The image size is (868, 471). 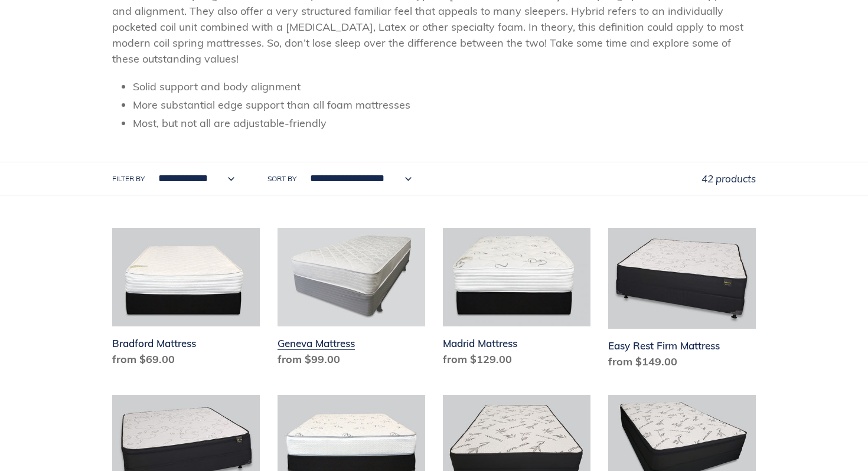 I want to click on li: Most, but not all are adjustable-friendly, so click(x=444, y=123).